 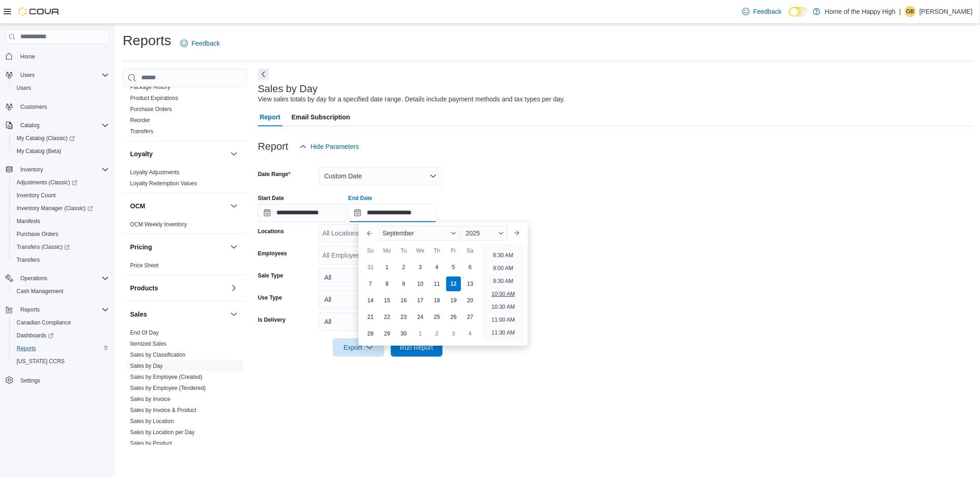 I want to click on button: Run Report, so click(x=417, y=348).